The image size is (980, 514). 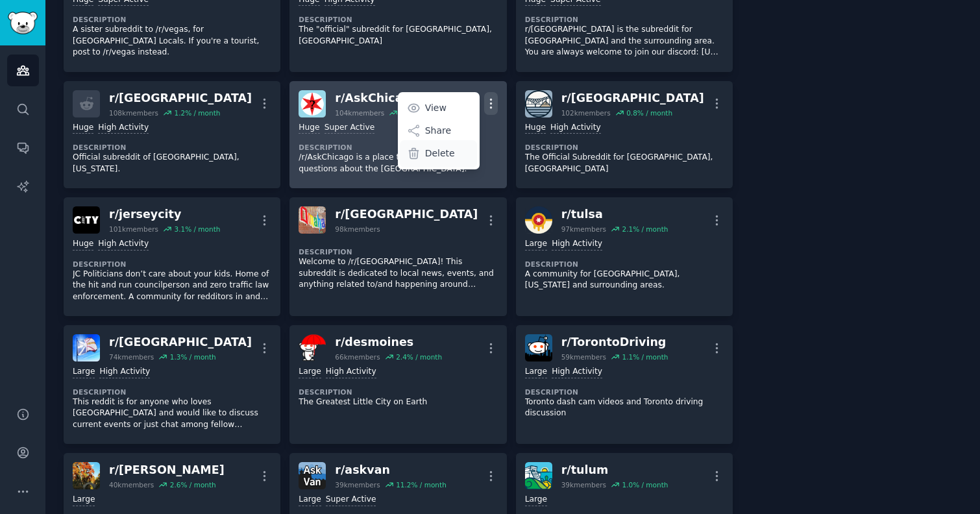 I want to click on a: desmoinesr/desmoines66kmembers2.4% / monthLargeHigh ActivityDescriptionThe Greatest Little City o..., so click(x=398, y=385).